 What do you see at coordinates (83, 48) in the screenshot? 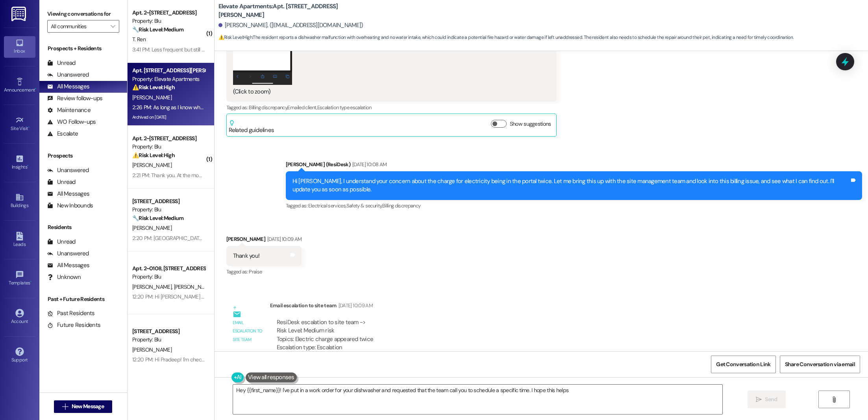
I see `div: Prospects + Residents` at bounding box center [83, 48].